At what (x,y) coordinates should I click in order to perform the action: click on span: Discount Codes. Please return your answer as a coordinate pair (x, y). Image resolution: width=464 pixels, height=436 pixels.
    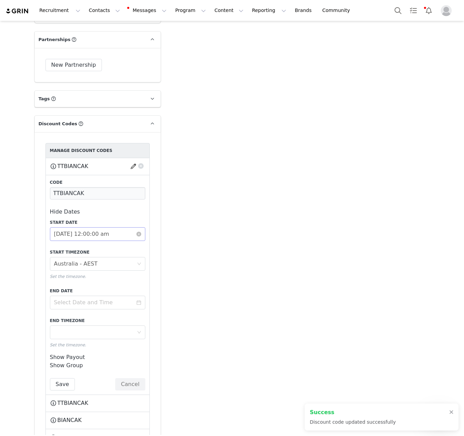
    Looking at the image, I should click on (58, 124).